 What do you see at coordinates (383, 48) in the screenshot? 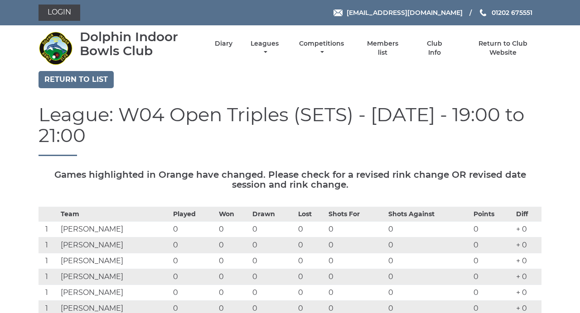
I see `a: Members list` at bounding box center [383, 48].